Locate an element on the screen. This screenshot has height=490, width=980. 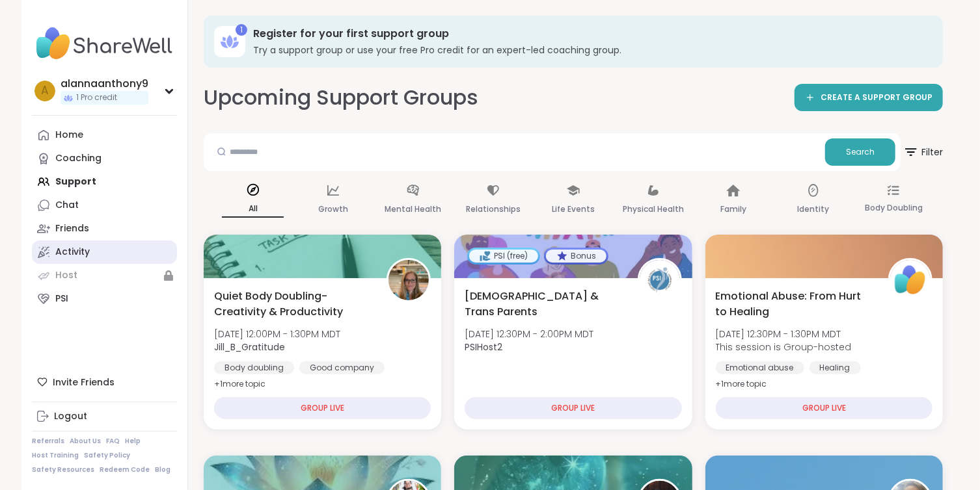
span: Search is located at coordinates (861, 152).